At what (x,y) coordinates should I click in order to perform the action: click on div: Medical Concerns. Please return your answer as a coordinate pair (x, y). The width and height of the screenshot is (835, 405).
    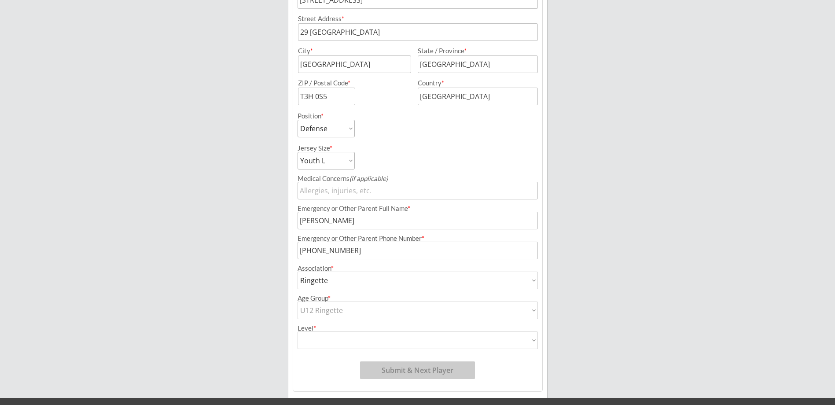
    Looking at the image, I should click on (418, 178).